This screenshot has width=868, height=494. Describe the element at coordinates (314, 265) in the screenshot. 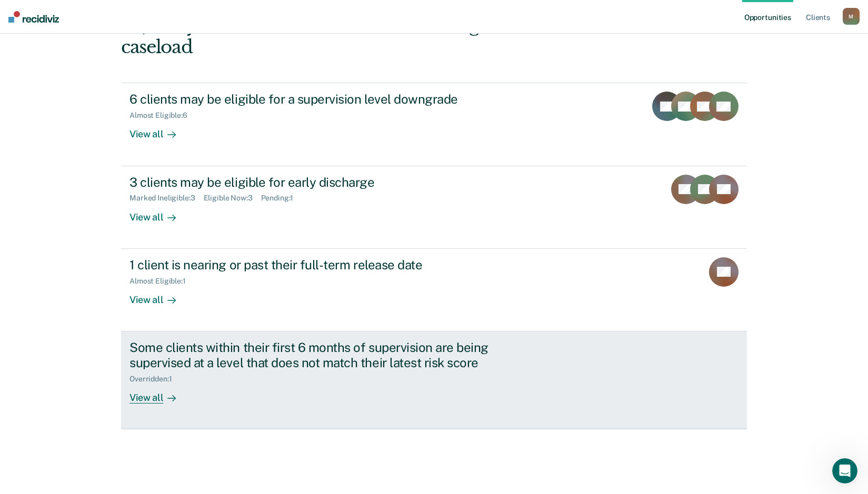

I see `div: 1 client is nearing or past their full-term release date` at that location.